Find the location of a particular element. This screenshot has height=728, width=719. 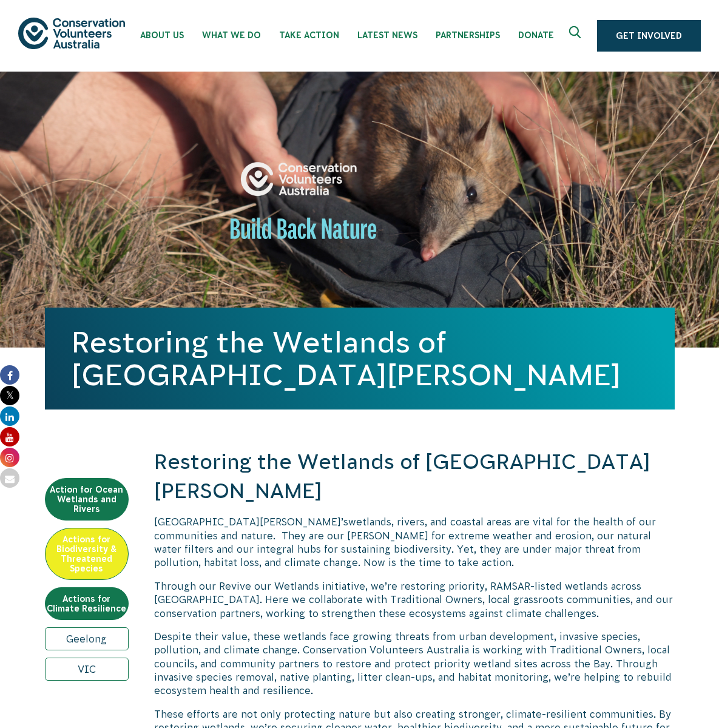

img: logo.svg is located at coordinates (71, 33).